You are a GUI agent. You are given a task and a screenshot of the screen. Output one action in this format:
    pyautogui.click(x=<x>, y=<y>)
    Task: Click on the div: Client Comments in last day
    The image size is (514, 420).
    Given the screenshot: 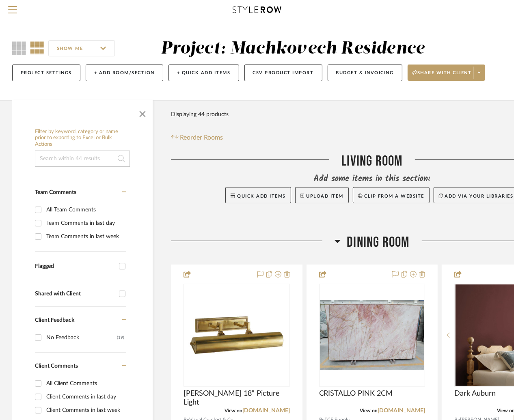 What is the action you would take?
    pyautogui.click(x=85, y=397)
    